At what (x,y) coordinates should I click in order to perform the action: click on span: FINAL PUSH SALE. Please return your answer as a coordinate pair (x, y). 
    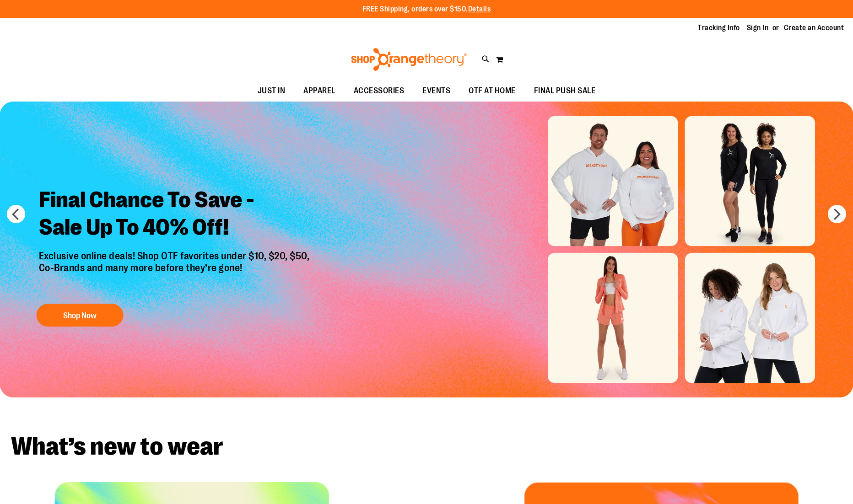
    Looking at the image, I should click on (565, 90).